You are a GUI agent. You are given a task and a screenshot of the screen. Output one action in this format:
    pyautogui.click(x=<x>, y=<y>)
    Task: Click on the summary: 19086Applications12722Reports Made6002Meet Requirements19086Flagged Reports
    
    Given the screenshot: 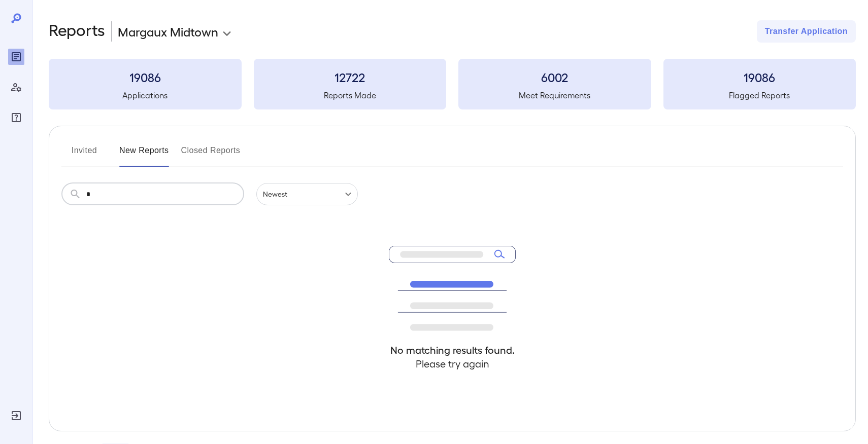 What is the action you would take?
    pyautogui.click(x=452, y=84)
    